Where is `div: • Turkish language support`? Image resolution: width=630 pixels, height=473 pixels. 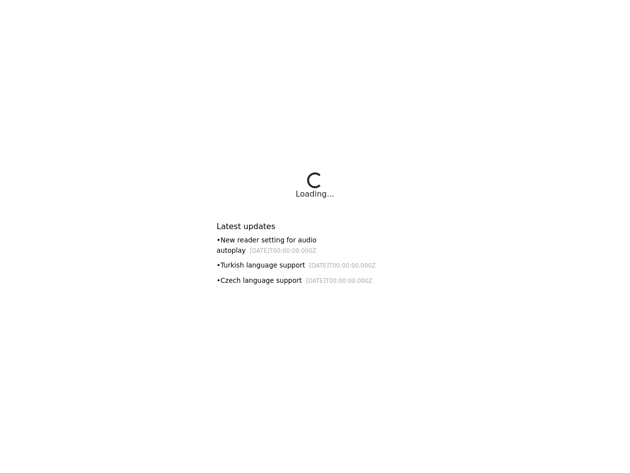
div: • Turkish language support is located at coordinates (315, 265).